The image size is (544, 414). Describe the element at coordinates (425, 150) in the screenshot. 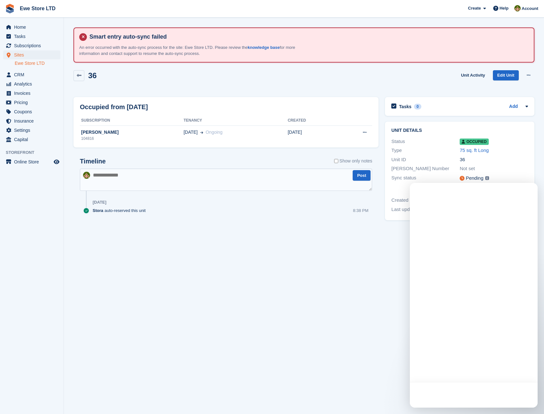

I see `div: Type` at that location.